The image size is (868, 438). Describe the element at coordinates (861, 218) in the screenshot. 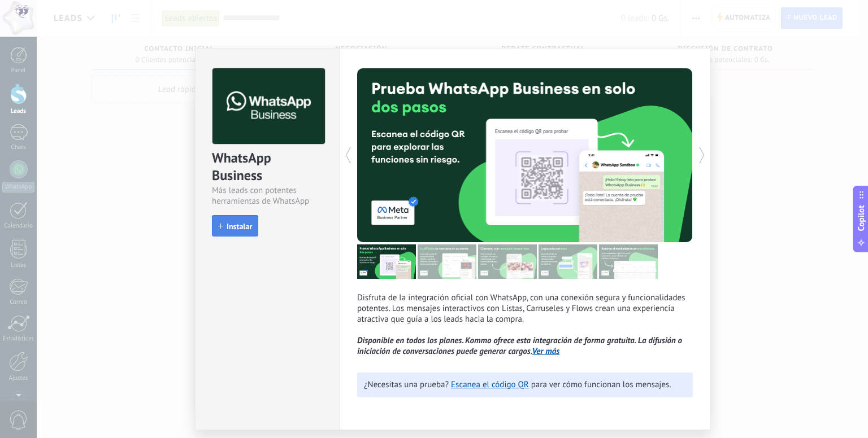

I see `span: Copilot` at that location.